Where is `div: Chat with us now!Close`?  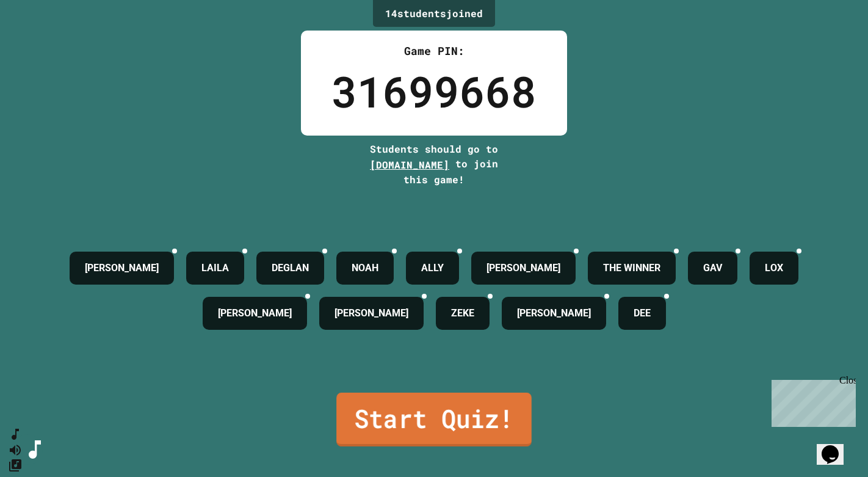 div: Chat with us now!Close is located at coordinates (45, 41).